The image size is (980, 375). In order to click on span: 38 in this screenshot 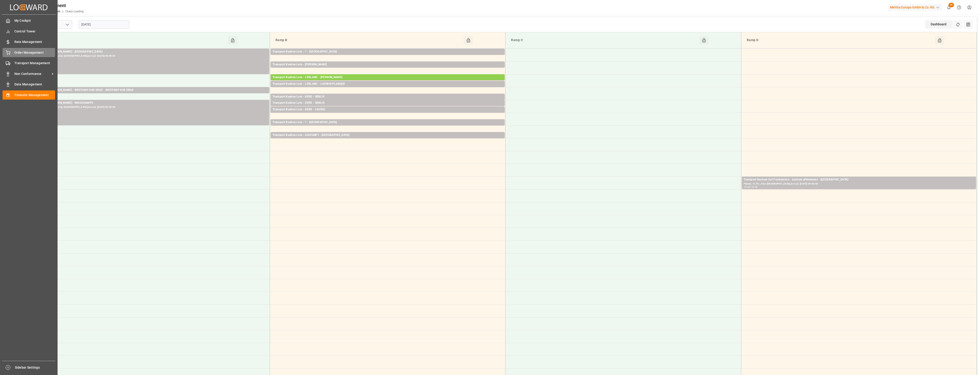, I will do `click(951, 5)`.